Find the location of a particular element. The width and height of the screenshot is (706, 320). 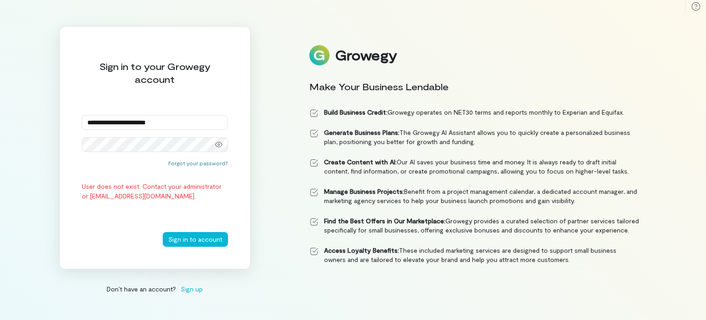

div: Make Your Business Lendable is located at coordinates (475, 86).